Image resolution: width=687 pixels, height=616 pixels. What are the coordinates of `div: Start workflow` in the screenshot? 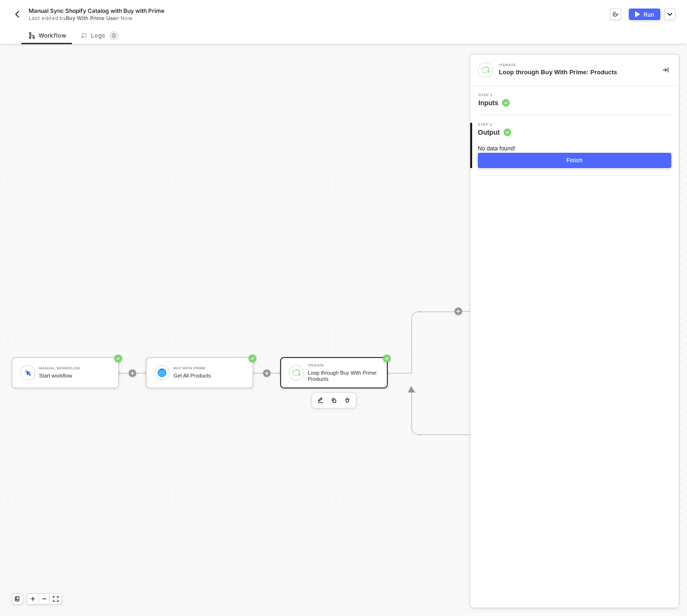 It's located at (75, 376).